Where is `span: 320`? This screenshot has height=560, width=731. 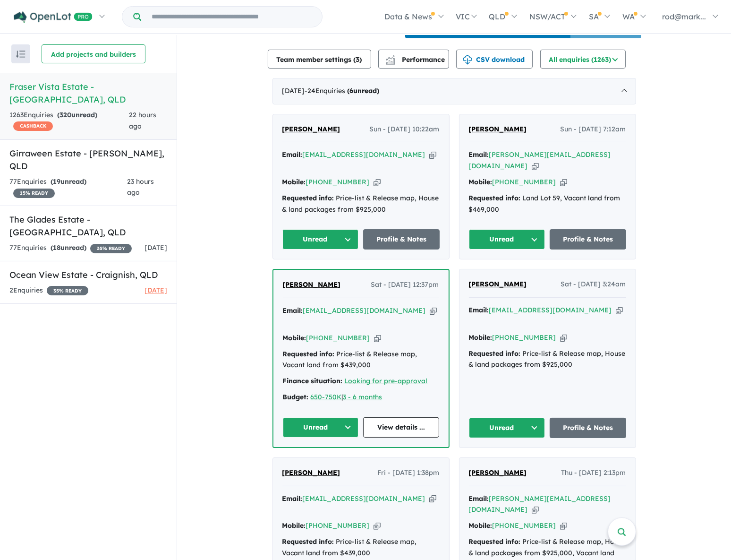
span: 320 is located at coordinates (65, 115).